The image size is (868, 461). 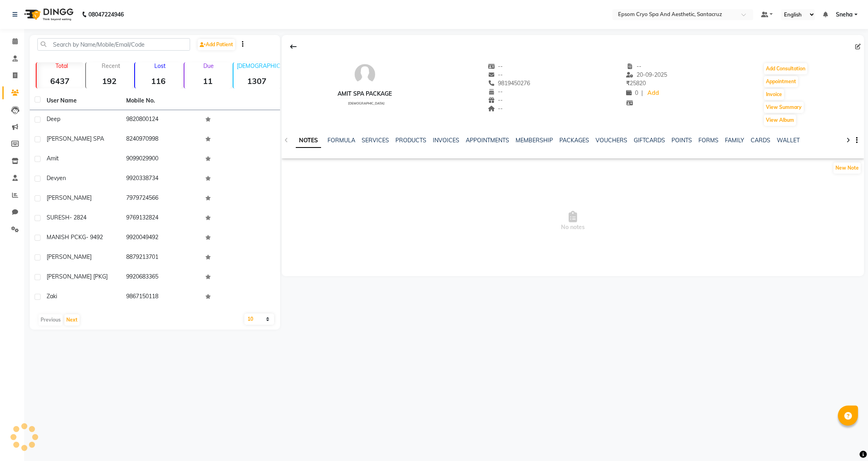 What do you see at coordinates (649, 140) in the screenshot?
I see `a: GIFTCARDS` at bounding box center [649, 140].